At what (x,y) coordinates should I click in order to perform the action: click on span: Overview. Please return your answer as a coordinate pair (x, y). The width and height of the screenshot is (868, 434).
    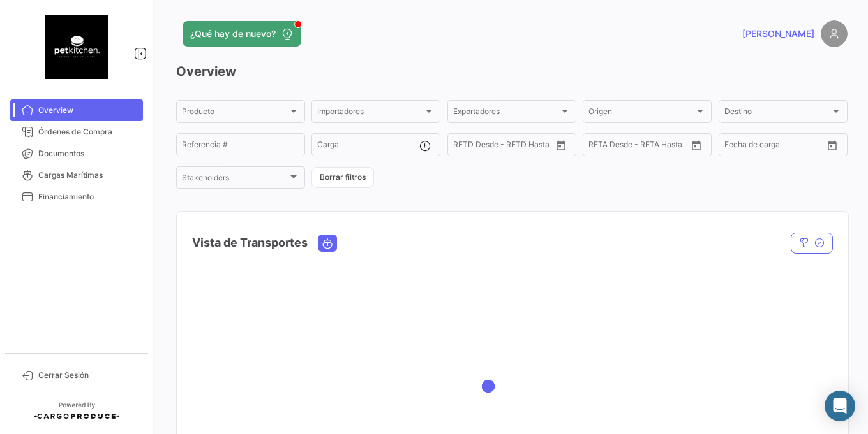
    Looking at the image, I should click on (88, 110).